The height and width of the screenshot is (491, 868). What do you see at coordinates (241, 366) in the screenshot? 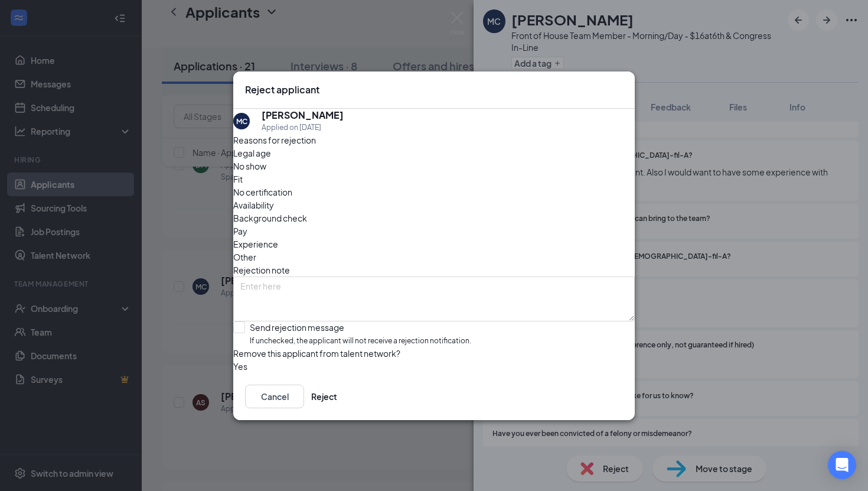
I see `span: Yes` at bounding box center [241, 366].